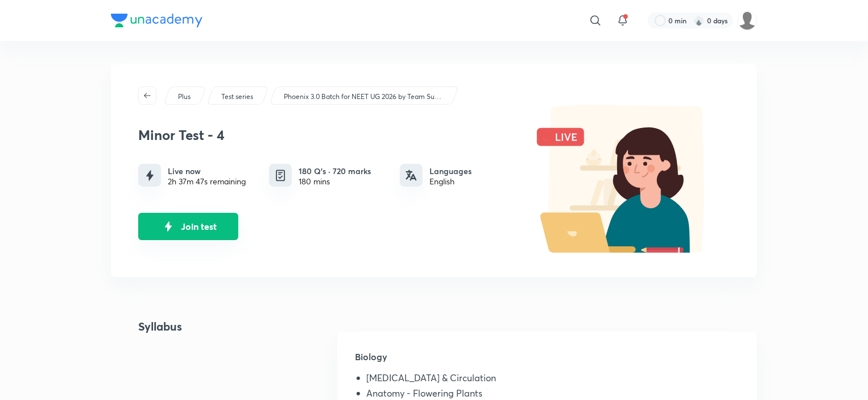  What do you see at coordinates (450, 181) in the screenshot?
I see `div: English` at bounding box center [450, 181].